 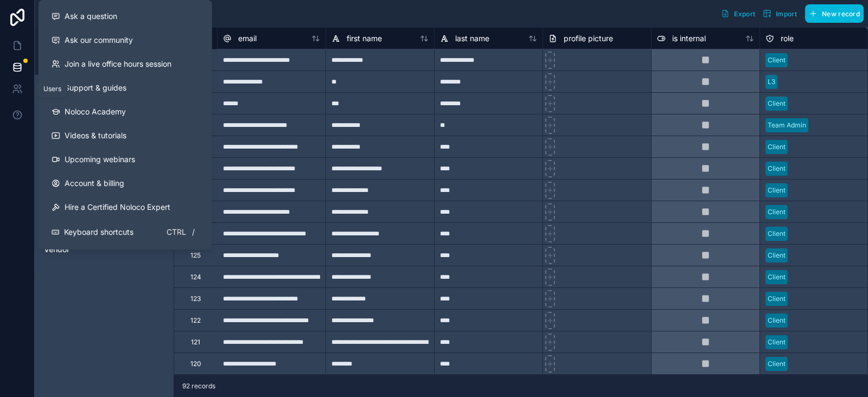 I want to click on div: 124, so click(x=196, y=277).